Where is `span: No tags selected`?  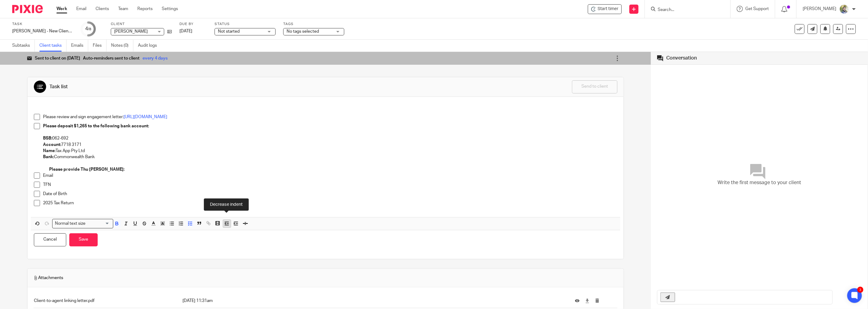
span: No tags selected is located at coordinates (302, 32).